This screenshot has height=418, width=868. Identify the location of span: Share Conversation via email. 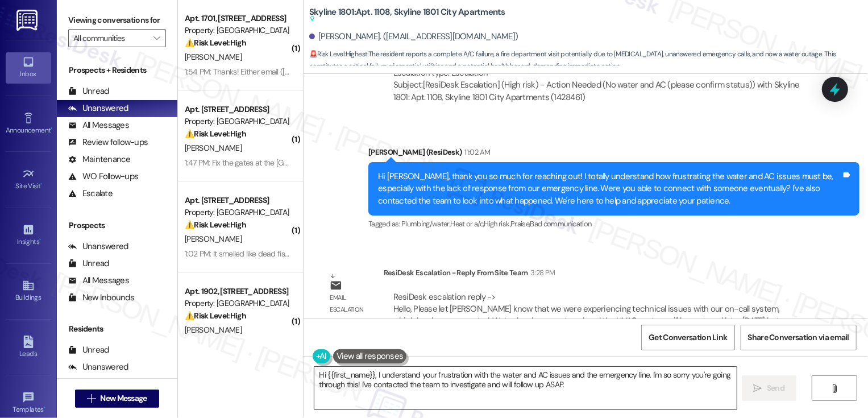
(799, 337).